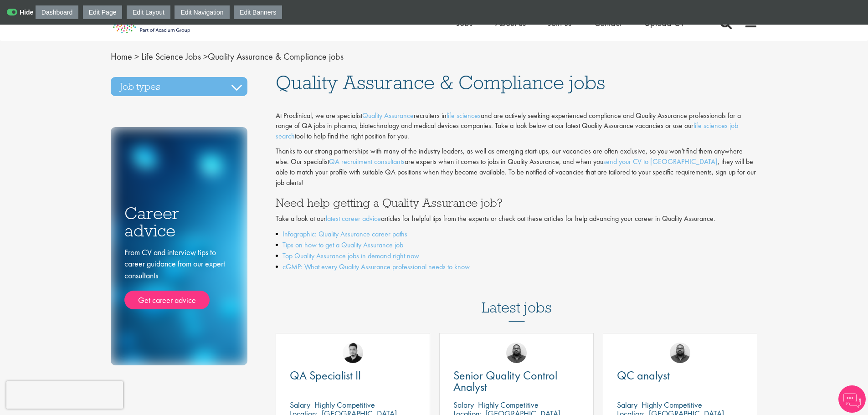  Describe the element at coordinates (345, 233) in the screenshot. I see `a: Infographic: Quality Assurance career paths` at that location.